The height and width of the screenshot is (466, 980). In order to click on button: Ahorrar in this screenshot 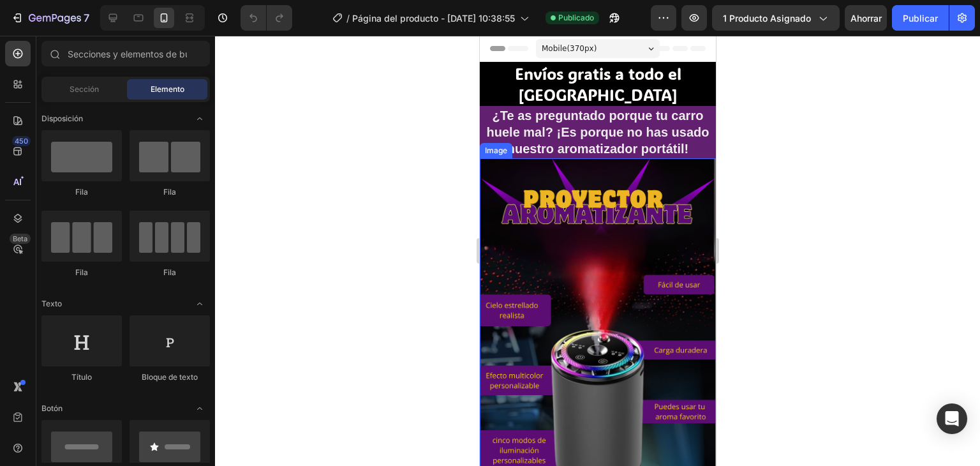, I will do `click(866, 18)`.